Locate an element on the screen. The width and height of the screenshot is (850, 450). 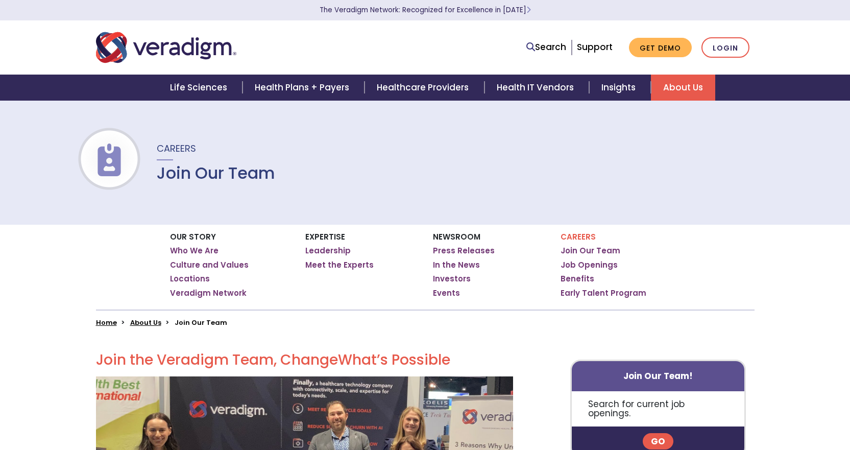
a: Job Openings is located at coordinates (589, 265).